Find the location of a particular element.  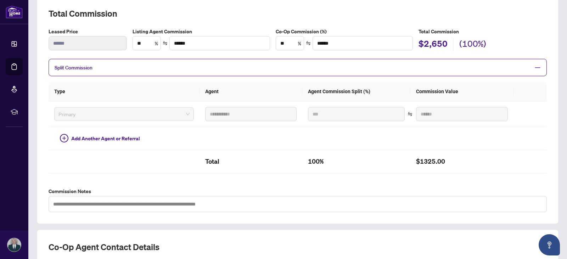

span: Split Commission is located at coordinates (73, 68).